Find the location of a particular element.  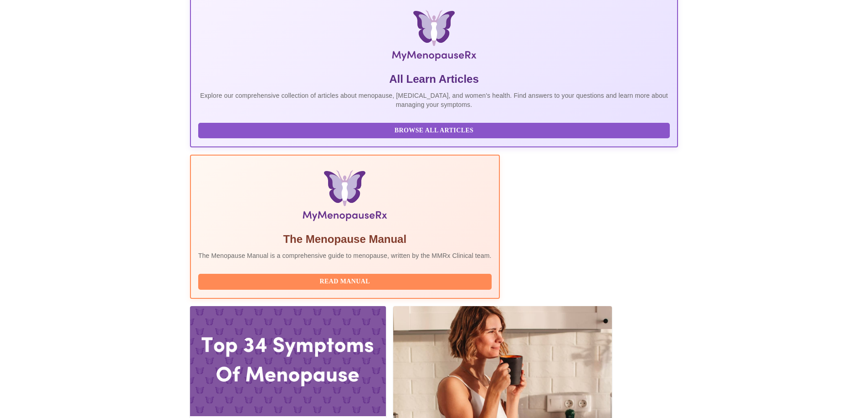

span: Browse All Articles is located at coordinates (434, 131).